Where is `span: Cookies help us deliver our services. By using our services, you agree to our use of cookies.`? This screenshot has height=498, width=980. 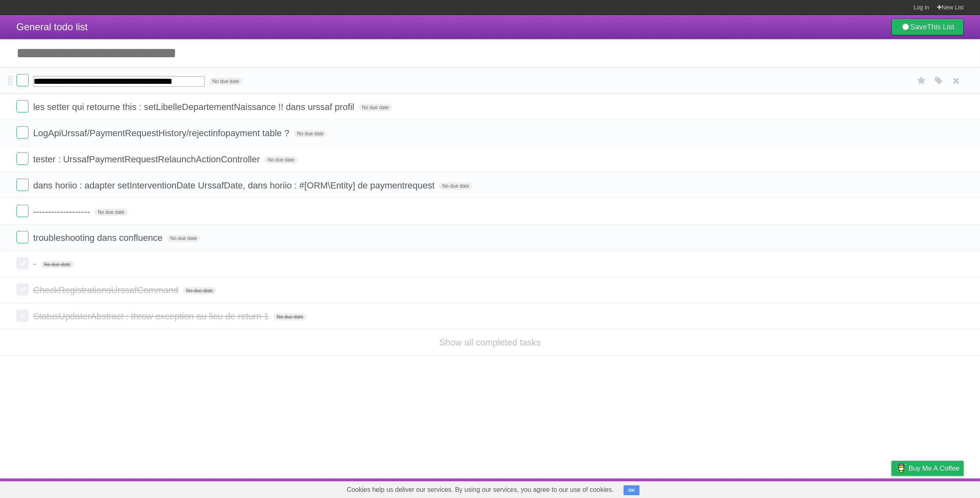 span: Cookies help us deliver our services. By using our services, you agree to our use of cookies. is located at coordinates (480, 490).